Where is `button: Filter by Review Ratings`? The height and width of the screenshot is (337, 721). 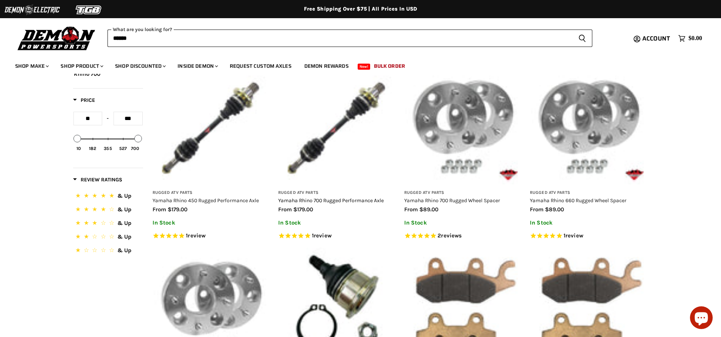 button: Filter by Review Ratings is located at coordinates (98, 181).